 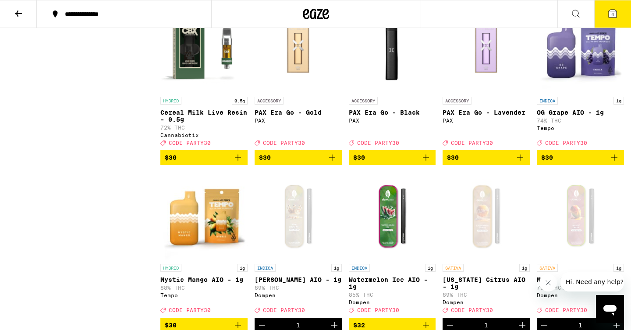 I want to click on p: PAX Era Go - Lavender, so click(x=486, y=113).